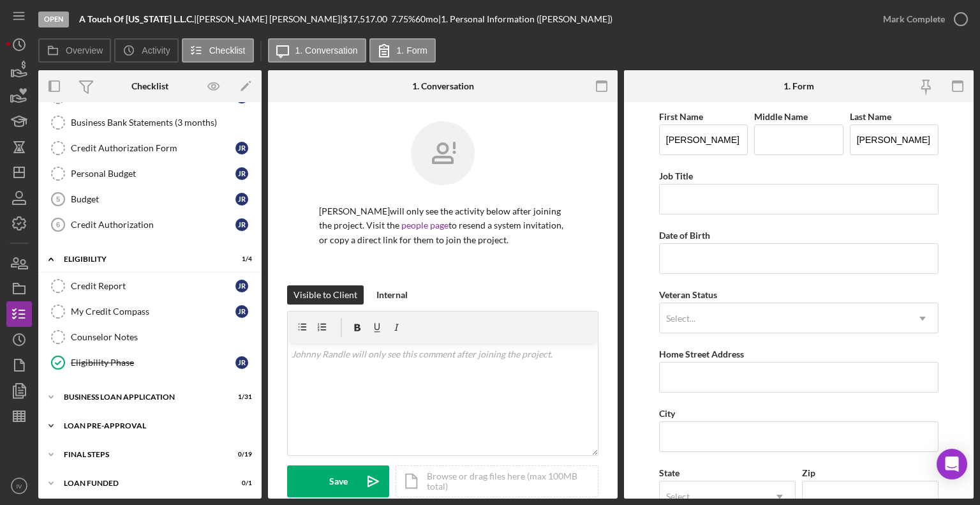  Describe the element at coordinates (701, 353) in the screenshot. I see `label: Home Street Address` at that location.